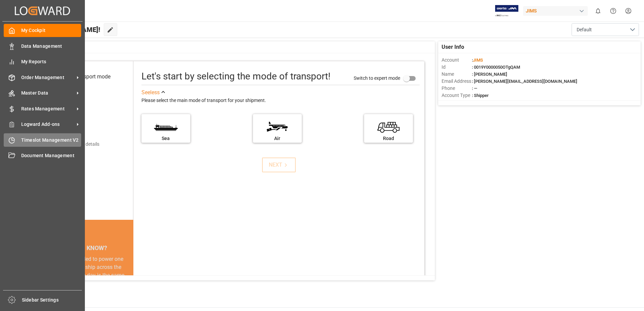 The image size is (644, 311). What do you see at coordinates (456, 95) in the screenshot?
I see `span: Account Type` at bounding box center [456, 95].